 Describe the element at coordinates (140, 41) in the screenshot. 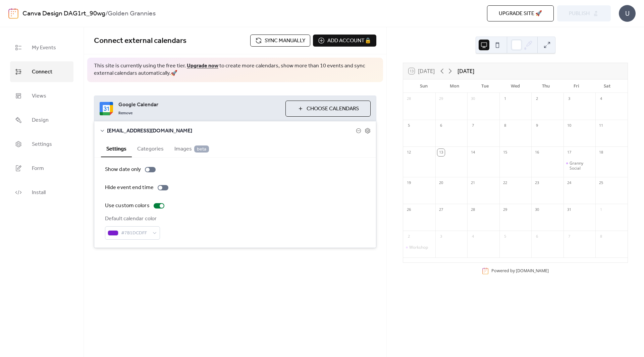

I see `span: Connect external calendars` at that location.